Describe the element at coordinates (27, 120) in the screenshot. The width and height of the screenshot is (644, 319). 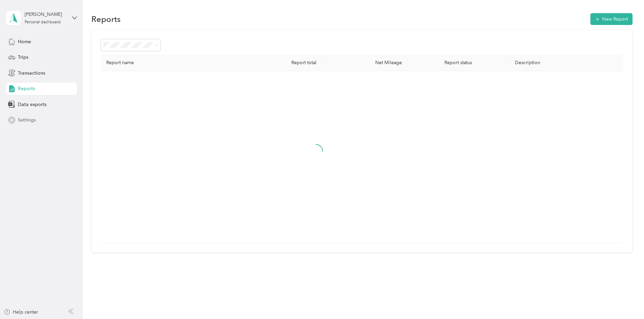
I see `span: Settings` at that location.